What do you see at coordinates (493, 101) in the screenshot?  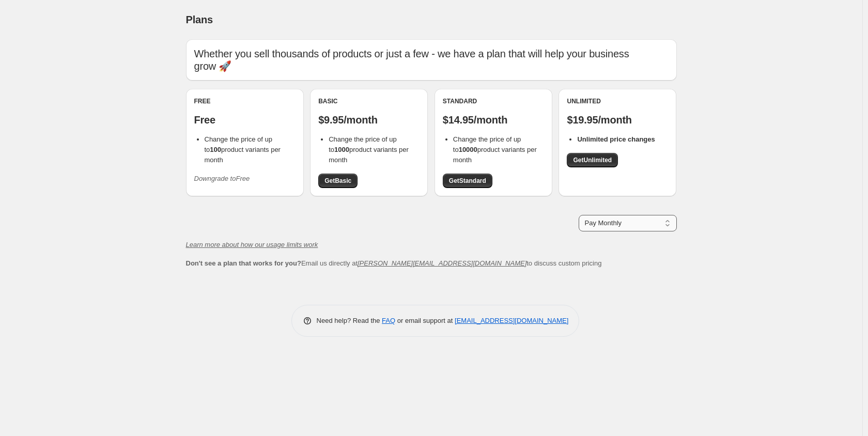 I see `div: Standard` at bounding box center [493, 101].